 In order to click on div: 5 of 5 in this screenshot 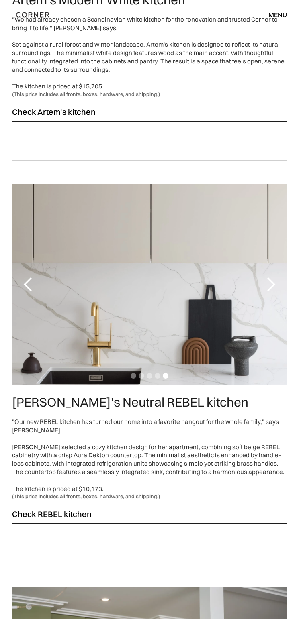, I will do `click(149, 285)`.